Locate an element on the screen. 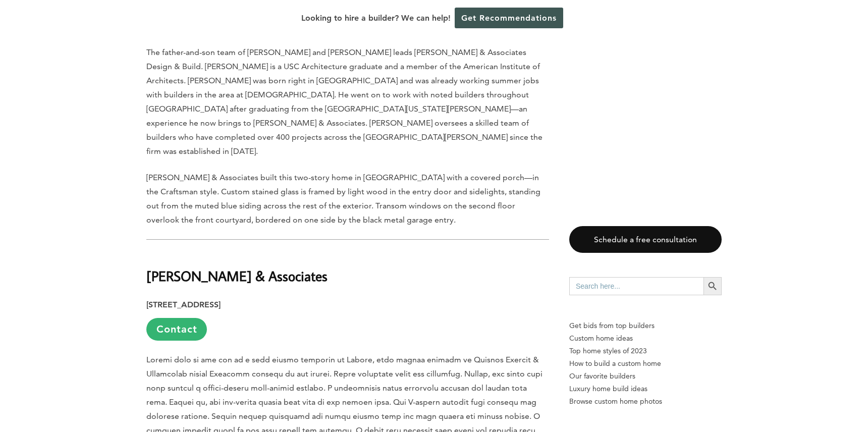 This screenshot has width=868, height=432. p: Our favorite builders is located at coordinates (646, 376).